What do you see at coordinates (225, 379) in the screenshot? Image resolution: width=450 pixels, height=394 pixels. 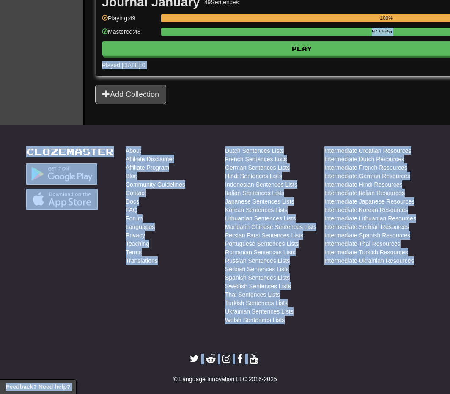 I see `div: © Language Innovation LLC 2016-2025` at bounding box center [225, 379].